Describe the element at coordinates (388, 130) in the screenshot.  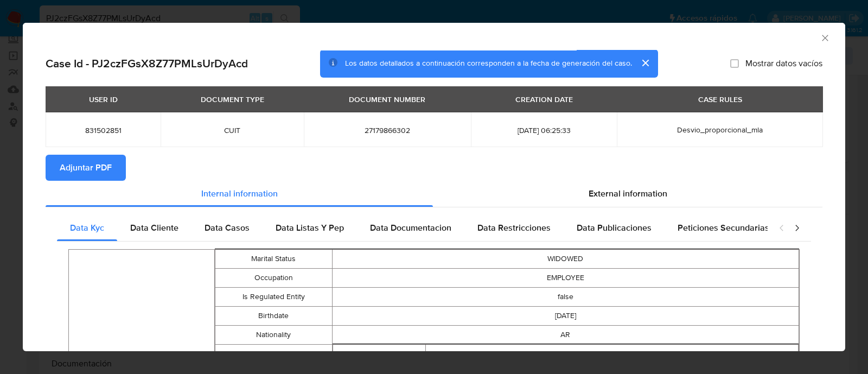
I see `span: 27179866302` at that location.